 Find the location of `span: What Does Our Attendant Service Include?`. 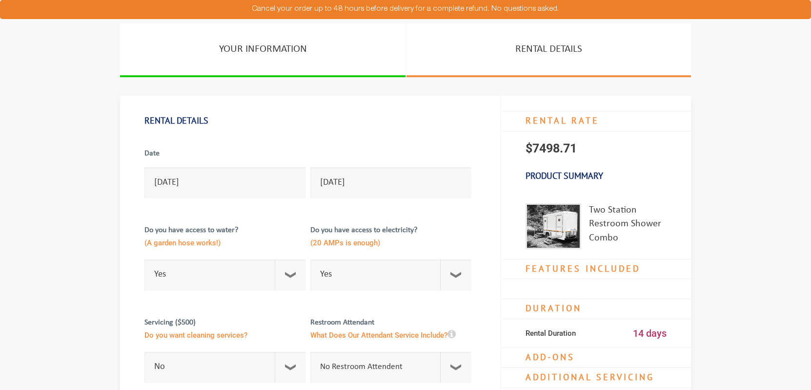

span: What Does Our Attendant Service Include? is located at coordinates (391, 336).